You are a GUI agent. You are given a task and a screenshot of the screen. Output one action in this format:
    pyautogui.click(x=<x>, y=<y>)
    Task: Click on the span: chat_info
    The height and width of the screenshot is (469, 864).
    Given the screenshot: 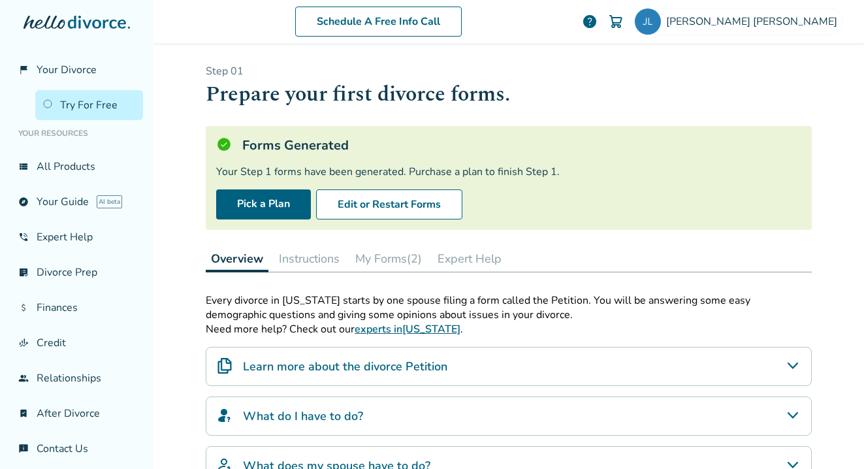 What is the action you would take?
    pyautogui.click(x=24, y=449)
    